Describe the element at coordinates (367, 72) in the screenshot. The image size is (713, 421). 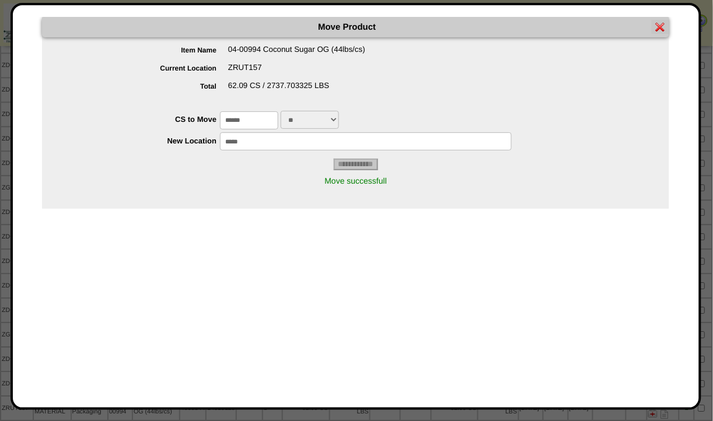
I see `div: ZRUT157` at that location.